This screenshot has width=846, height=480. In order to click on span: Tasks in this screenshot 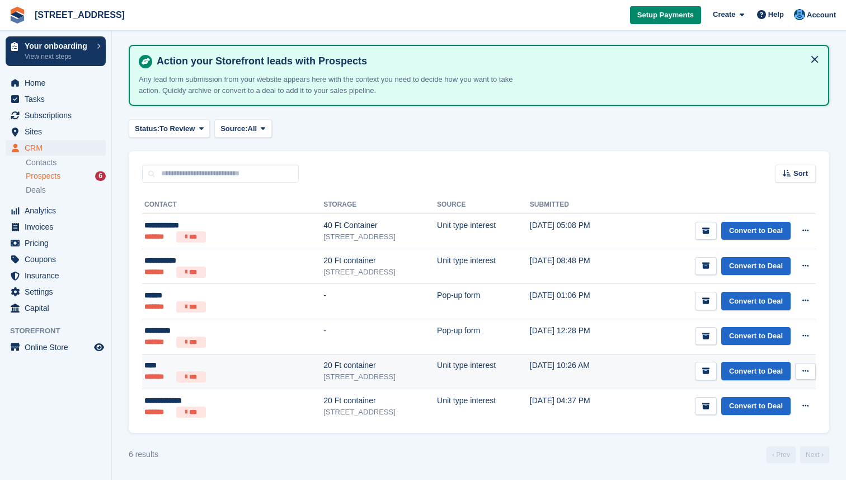, I will do `click(58, 99)`.